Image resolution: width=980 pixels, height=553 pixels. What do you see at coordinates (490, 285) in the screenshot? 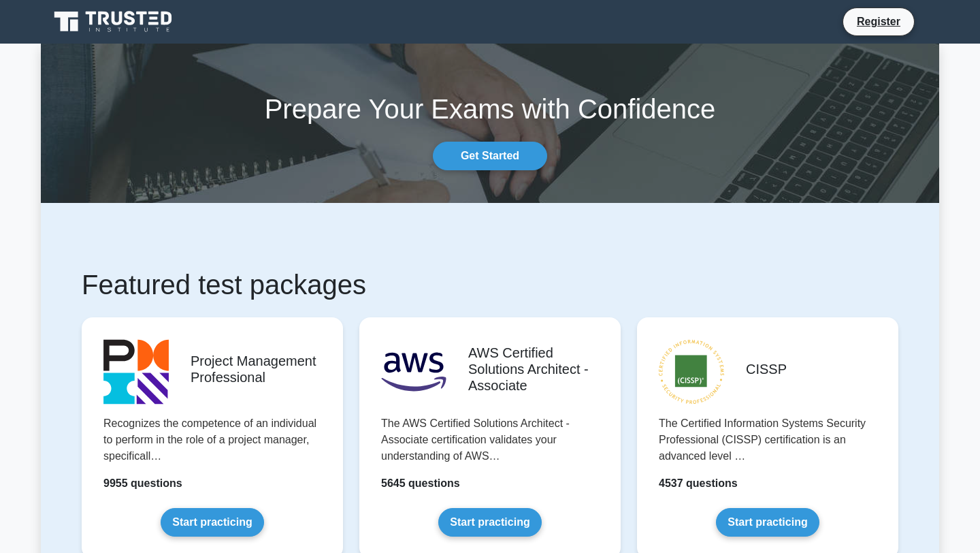
I see `h1: Featured test packages` at bounding box center [490, 285].